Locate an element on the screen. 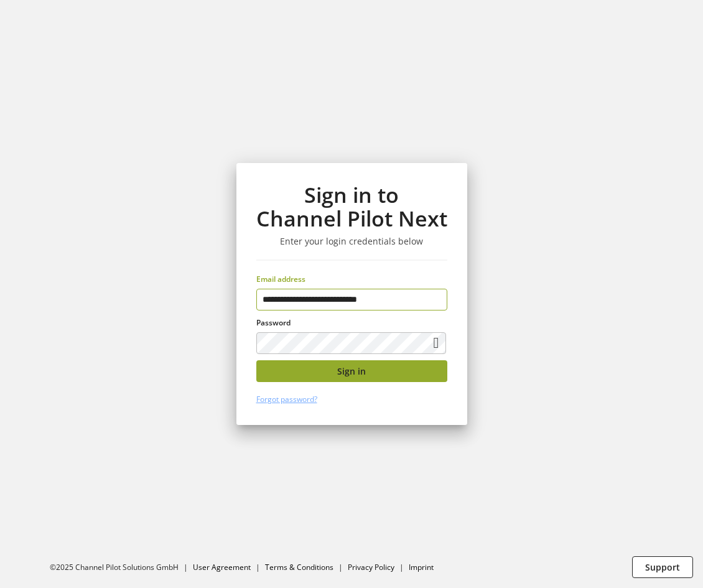 Image resolution: width=703 pixels, height=588 pixels. button: Support is located at coordinates (663, 567).